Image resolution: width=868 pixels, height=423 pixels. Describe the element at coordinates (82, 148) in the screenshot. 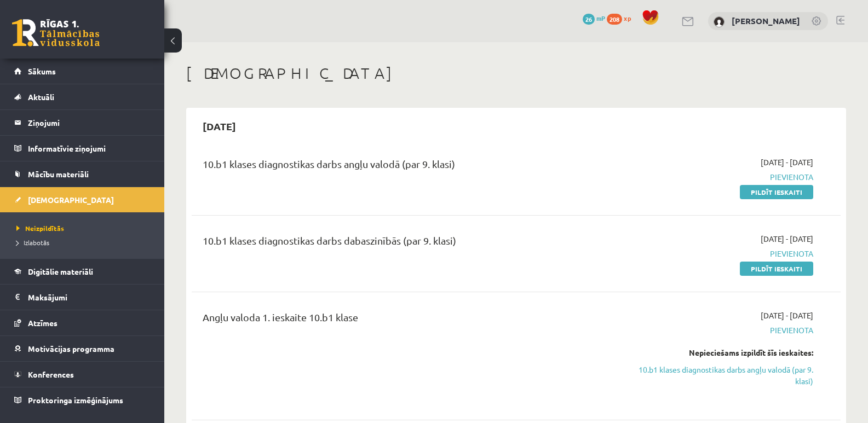

I see `a: Informatīvie ziņojumi` at that location.